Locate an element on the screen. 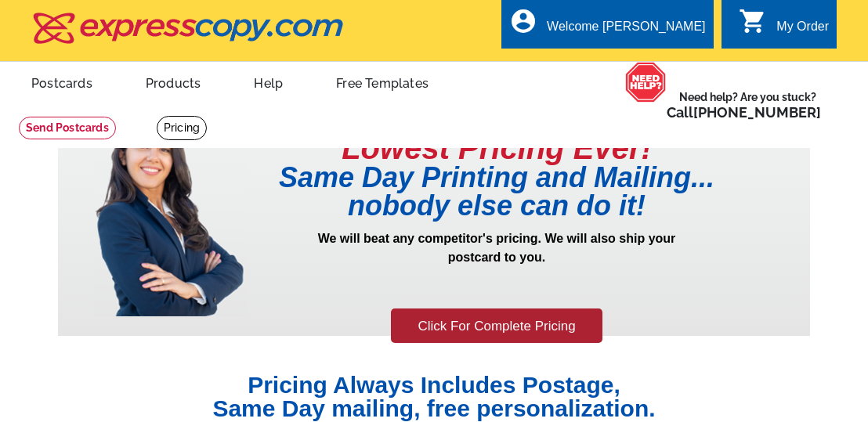  span: Need help? Are you stuck? is located at coordinates (747, 105).